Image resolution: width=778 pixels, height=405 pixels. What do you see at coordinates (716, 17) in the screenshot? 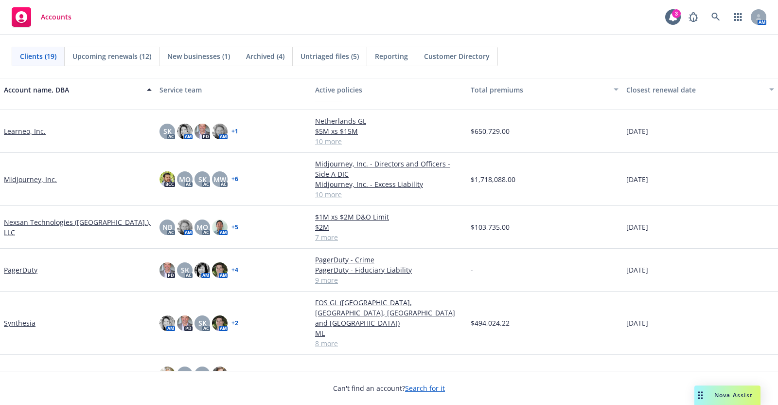
I see `a: Search` at bounding box center [716, 17].